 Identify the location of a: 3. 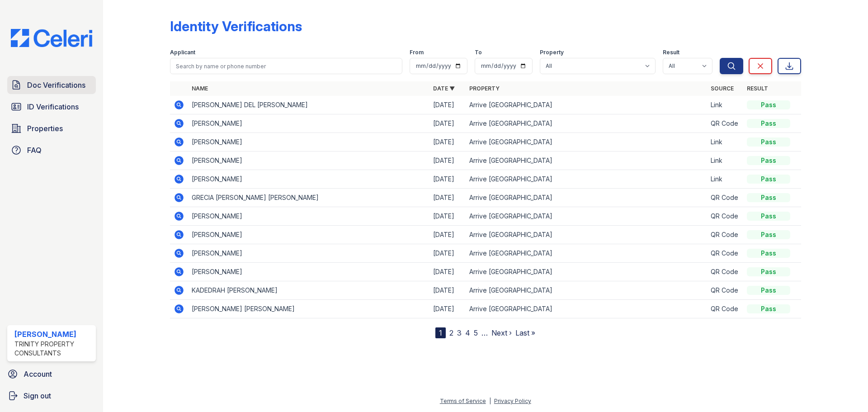
(459, 333).